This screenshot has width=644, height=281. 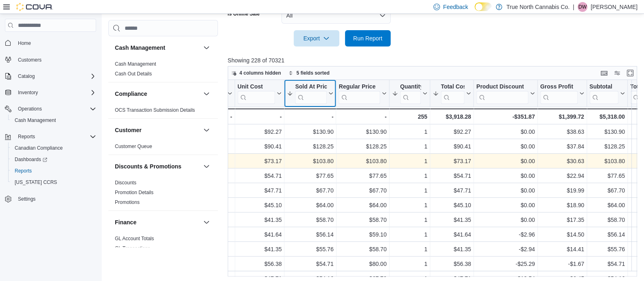 What do you see at coordinates (310, 220) in the screenshot?
I see `div: $58.70` at bounding box center [310, 220].